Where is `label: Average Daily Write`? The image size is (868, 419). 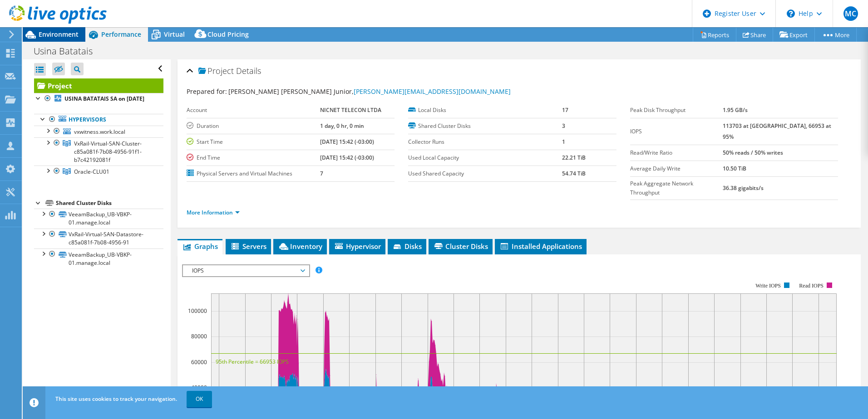 label: Average Daily Write is located at coordinates (676, 168).